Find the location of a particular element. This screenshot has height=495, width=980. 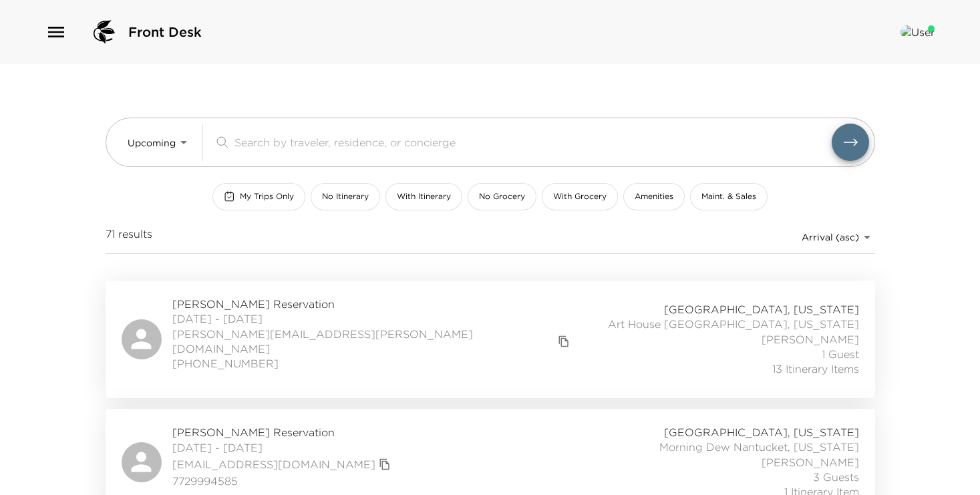

button: No Itinerary is located at coordinates (345, 197).